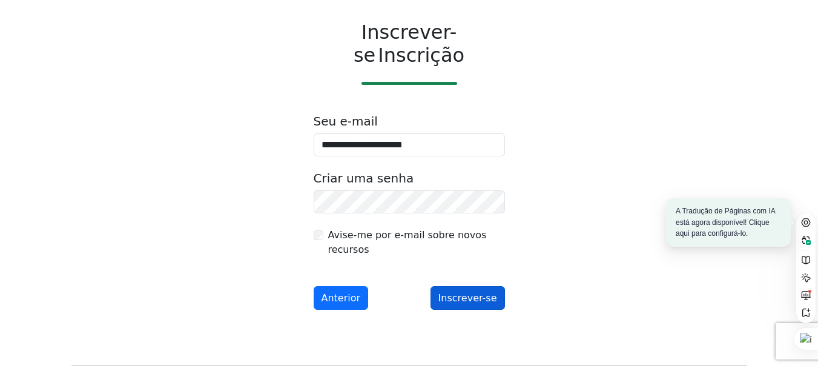  I want to click on font: Avise-me por e-mail sobre novos recursos, so click(408, 242).